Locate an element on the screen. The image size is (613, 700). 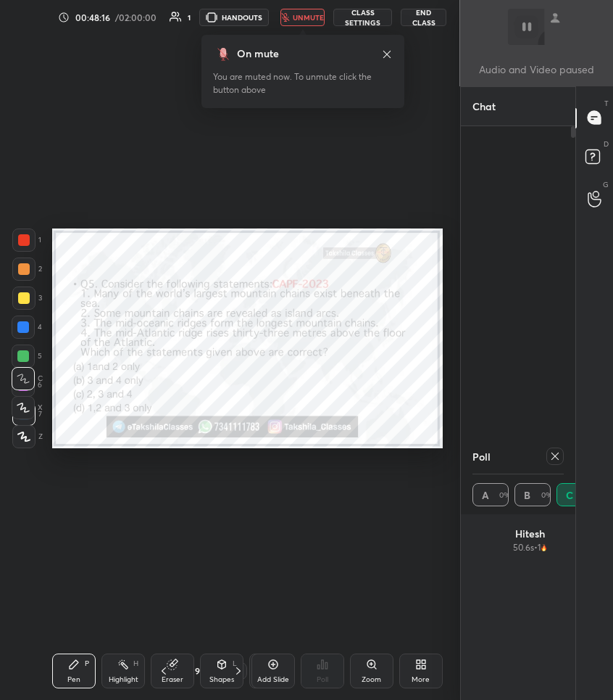
div: On mute is located at coordinates (258, 54).